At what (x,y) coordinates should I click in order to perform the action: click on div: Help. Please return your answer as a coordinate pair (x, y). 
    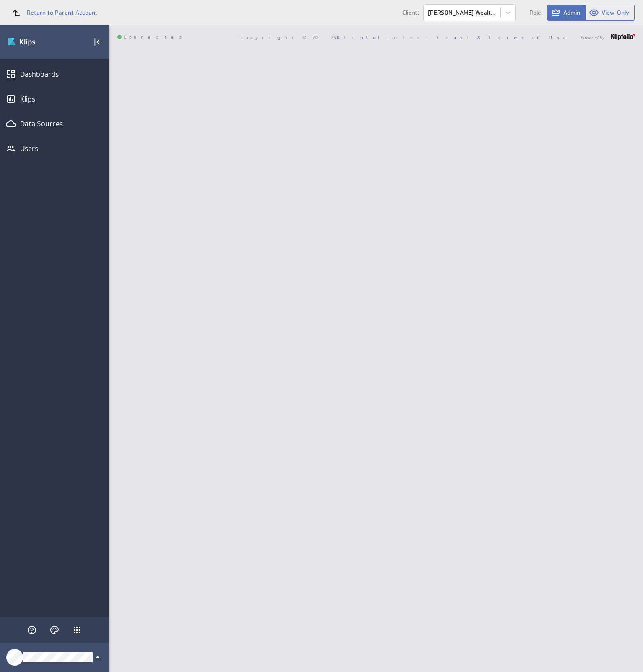
    Looking at the image, I should click on (32, 630).